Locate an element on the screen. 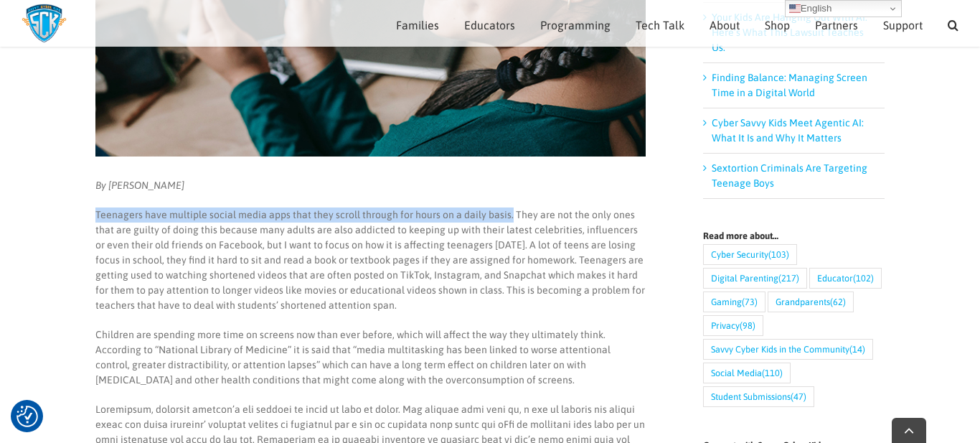 This screenshot has height=443, width=980. h4: Read more about… is located at coordinates (793, 235).